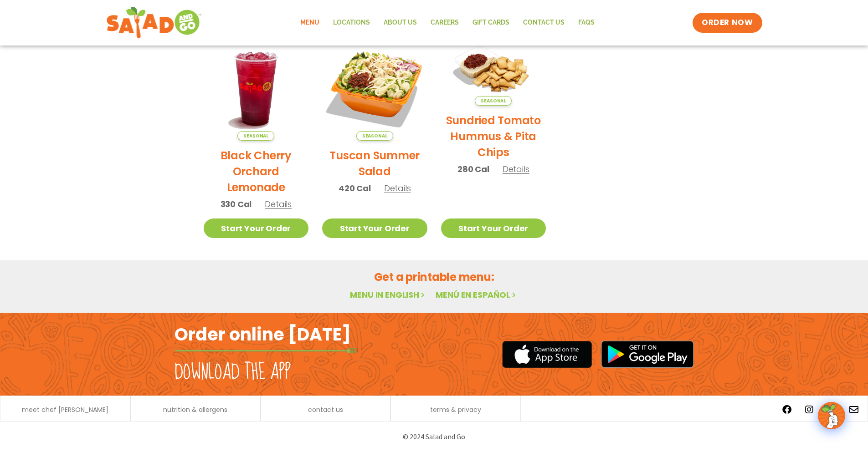 The image size is (868, 452). Describe the element at coordinates (256, 88) in the screenshot. I see `img: Product photo for Black Cherry Orchard Lemonade` at that location.